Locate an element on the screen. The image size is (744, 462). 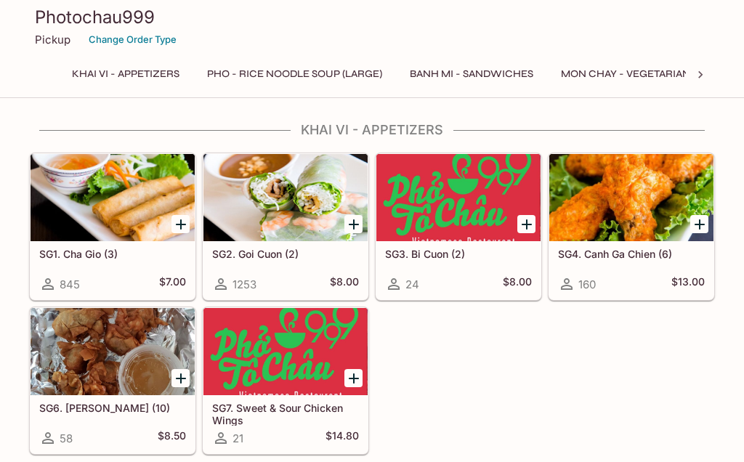
span: 58 is located at coordinates (66, 438).